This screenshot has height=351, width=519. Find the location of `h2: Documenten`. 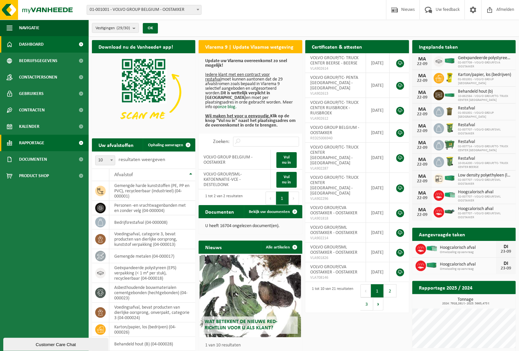

h2: Documenten is located at coordinates (220, 211).